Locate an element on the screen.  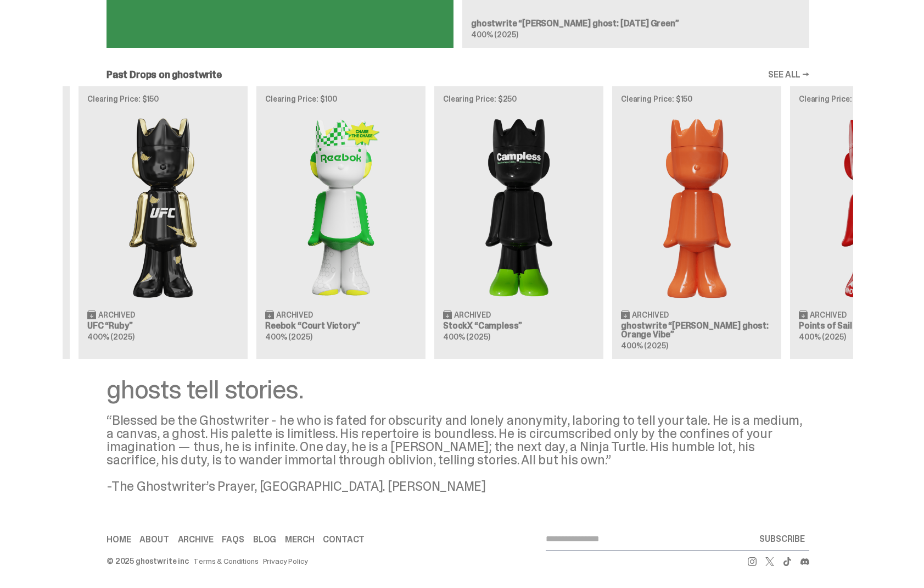
div: ghosts tell stories. is located at coordinates (458, 390).